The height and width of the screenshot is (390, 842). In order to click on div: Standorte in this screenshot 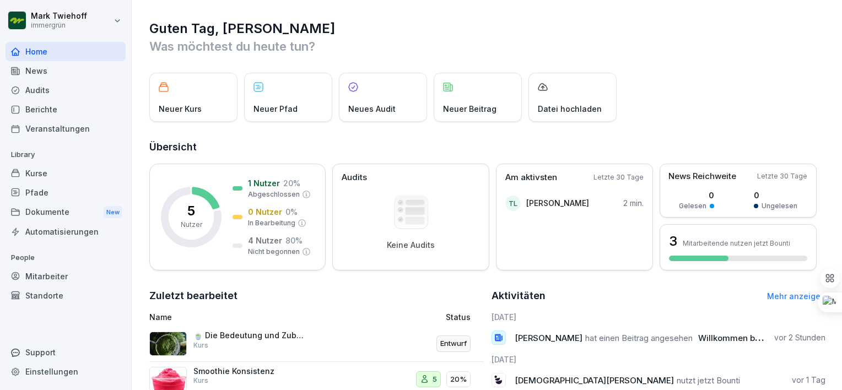, I will do `click(66, 295)`.